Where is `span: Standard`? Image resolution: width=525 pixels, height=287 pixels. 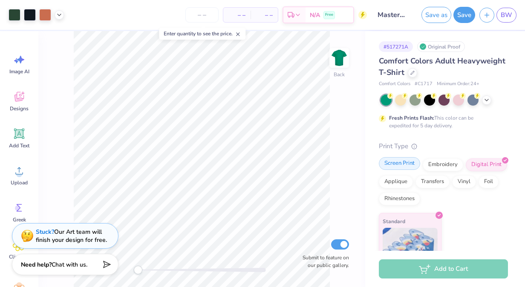 span: Standard is located at coordinates (394, 221).